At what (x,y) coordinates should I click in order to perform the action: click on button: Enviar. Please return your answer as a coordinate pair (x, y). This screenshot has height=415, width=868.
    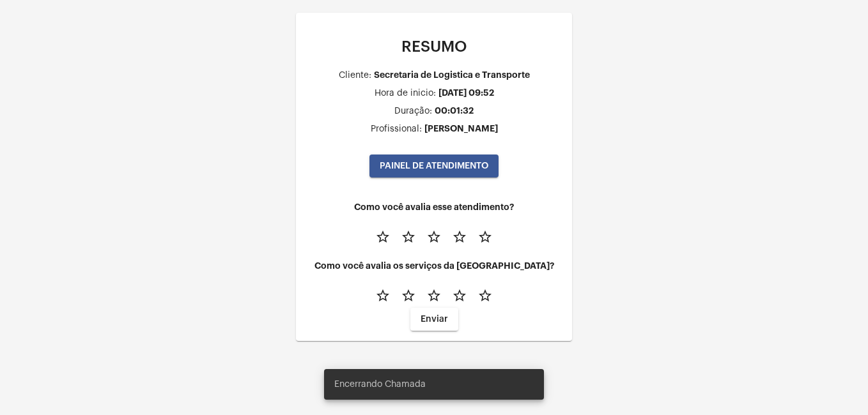
    Looking at the image, I should click on (434, 319).